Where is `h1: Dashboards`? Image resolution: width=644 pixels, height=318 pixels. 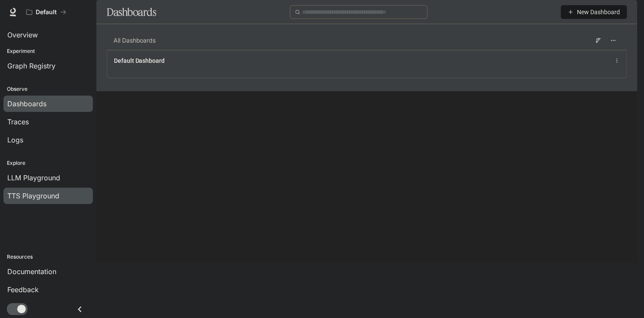 h1: Dashboards is located at coordinates (131, 12).